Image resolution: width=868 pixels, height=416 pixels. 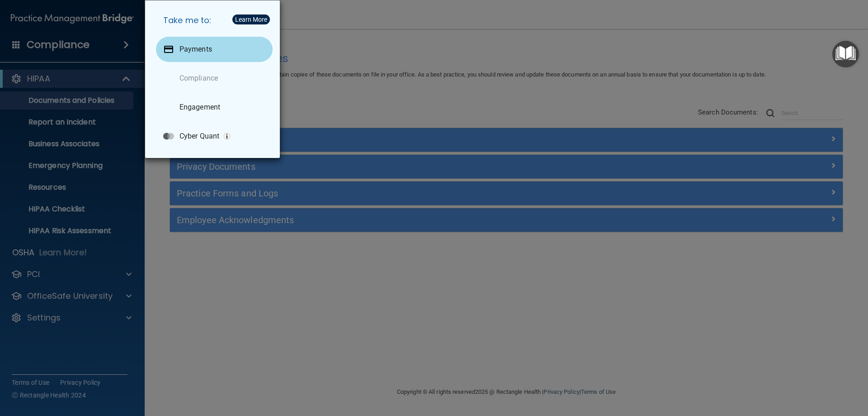 What do you see at coordinates (199, 136) in the screenshot?
I see `p: Cyber Quant` at bounding box center [199, 136].